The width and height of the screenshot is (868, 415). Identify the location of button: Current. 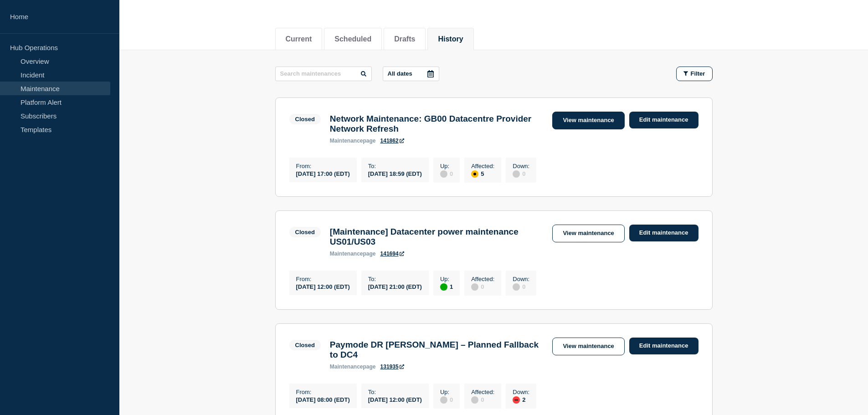
(299, 39).